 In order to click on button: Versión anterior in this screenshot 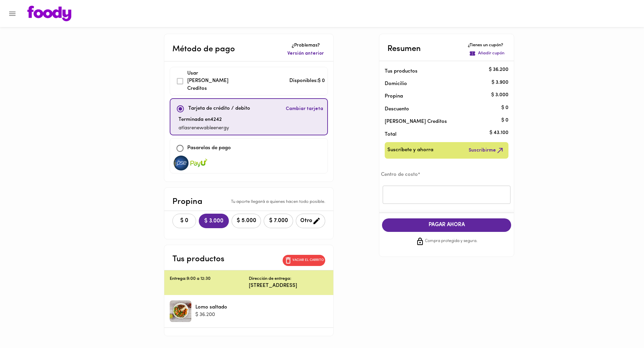, I will do `click(305, 54)`.